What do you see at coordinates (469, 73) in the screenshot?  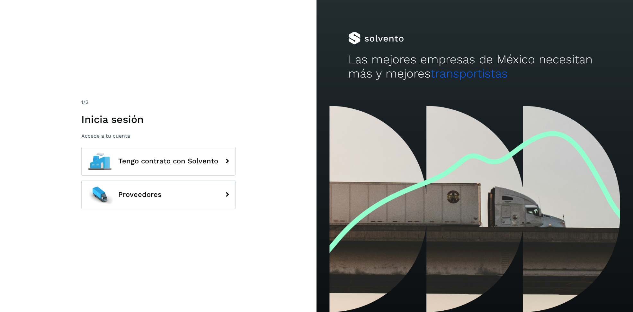 I see `span: transportistas` at bounding box center [469, 73].